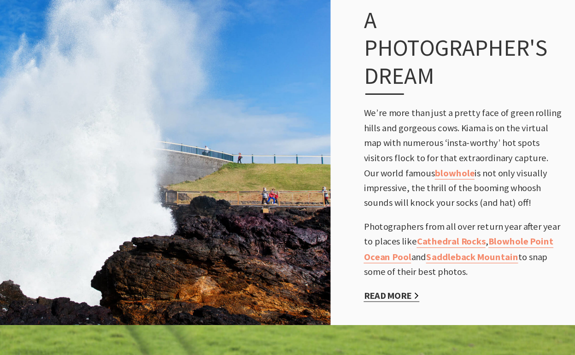 Image resolution: width=575 pixels, height=355 pixels. Describe the element at coordinates (421, 291) in the screenshot. I see `a: Read More` at that location.